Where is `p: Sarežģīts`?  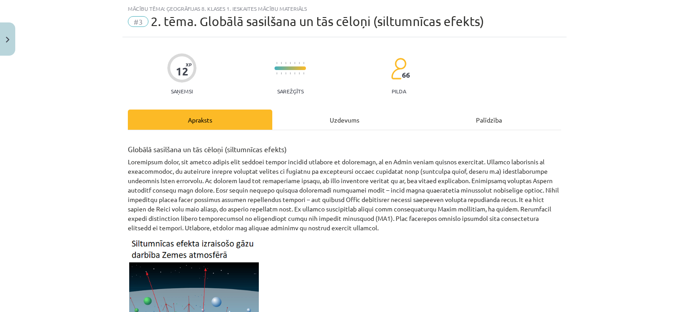 p: Sarežģīts is located at coordinates (290, 91).